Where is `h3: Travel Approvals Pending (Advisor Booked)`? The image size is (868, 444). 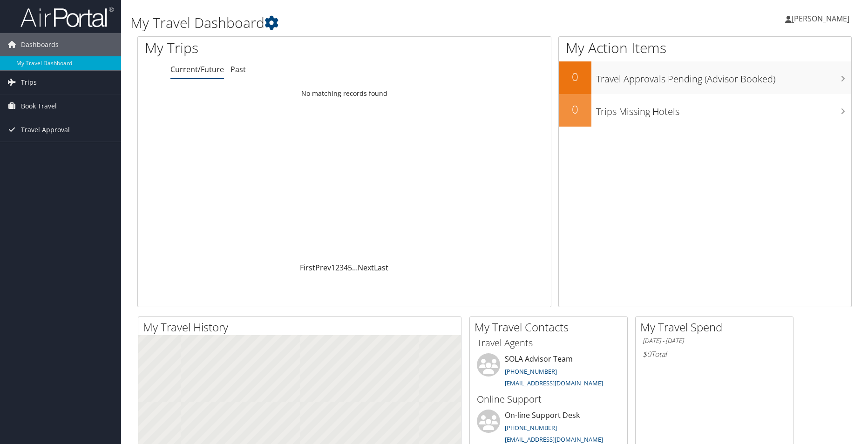 h3: Travel Approvals Pending (Advisor Booked) is located at coordinates (723, 77).